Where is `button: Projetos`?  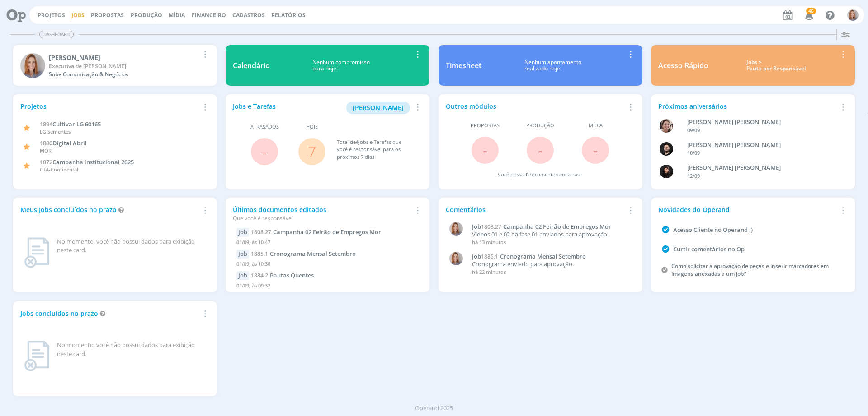 button: Projetos is located at coordinates (51, 16).